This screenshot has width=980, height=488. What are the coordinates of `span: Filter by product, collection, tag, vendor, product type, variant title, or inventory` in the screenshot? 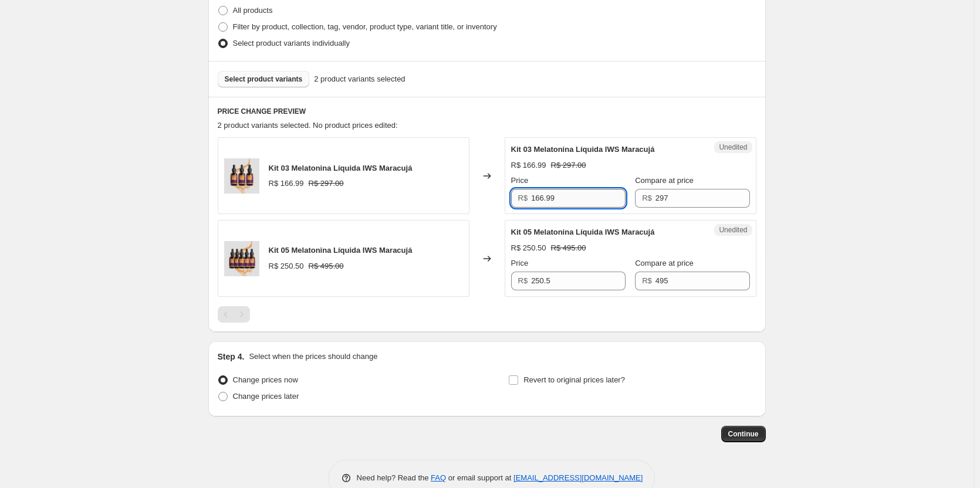 It's located at (365, 26).